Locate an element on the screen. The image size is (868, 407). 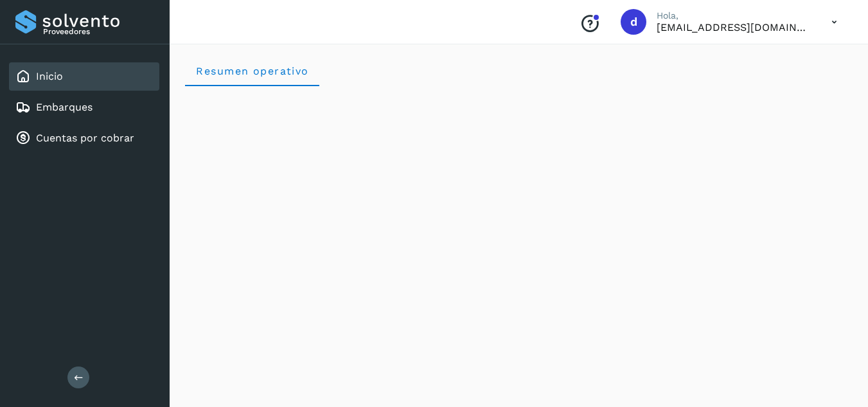
div: Cuentas por cobrar is located at coordinates (84, 138).